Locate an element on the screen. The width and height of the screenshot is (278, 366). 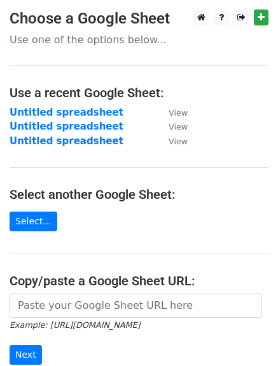
p: Use one of the options below... is located at coordinates (139, 39).